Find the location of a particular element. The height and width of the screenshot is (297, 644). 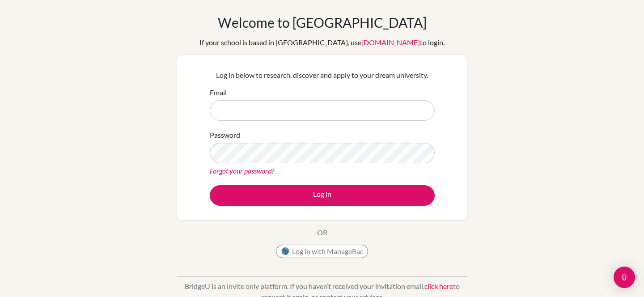

label: Email is located at coordinates (219, 93).